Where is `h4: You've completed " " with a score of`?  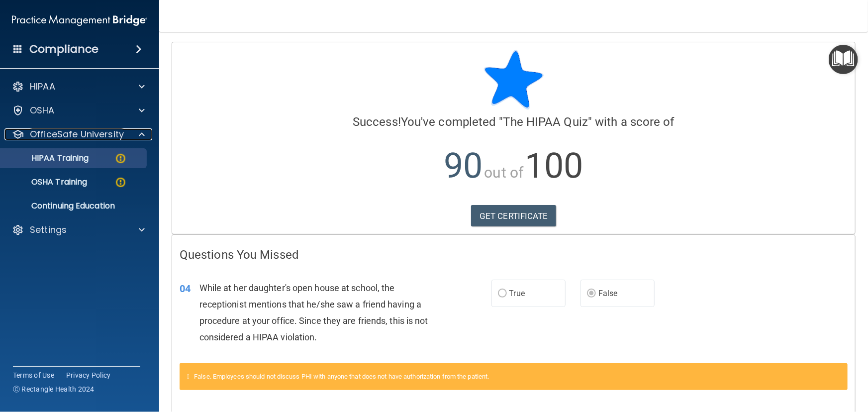 h4: You've completed " " with a score of is located at coordinates (514, 121).